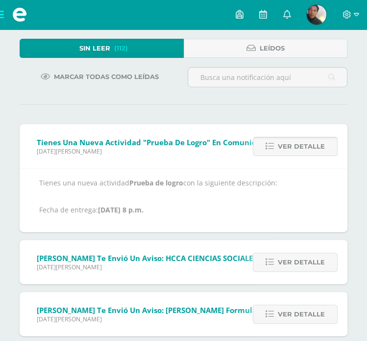  I want to click on a: Marcar todas como leídas, so click(100, 76).